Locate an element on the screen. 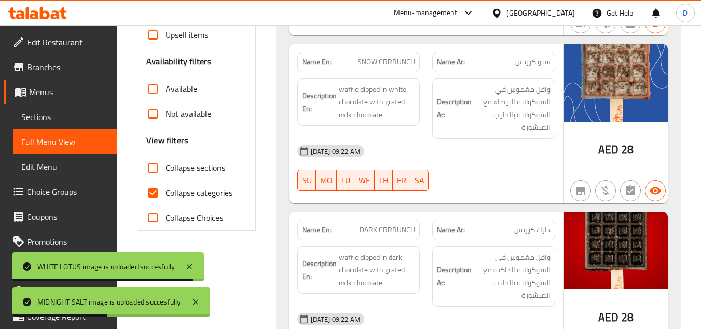 This screenshot has width=701, height=329. a: Full Menu View is located at coordinates (65, 142).